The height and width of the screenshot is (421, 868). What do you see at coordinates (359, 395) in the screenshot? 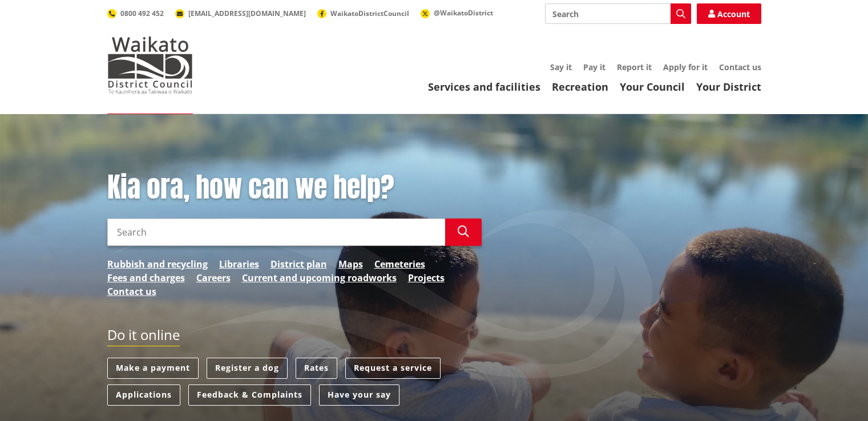
I see `a: Have your say` at bounding box center [359, 395].